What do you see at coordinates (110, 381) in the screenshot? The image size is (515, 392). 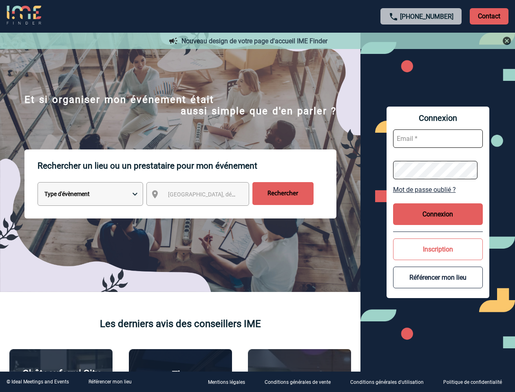 I see `a: Référencer mon lieu` at bounding box center [110, 381].